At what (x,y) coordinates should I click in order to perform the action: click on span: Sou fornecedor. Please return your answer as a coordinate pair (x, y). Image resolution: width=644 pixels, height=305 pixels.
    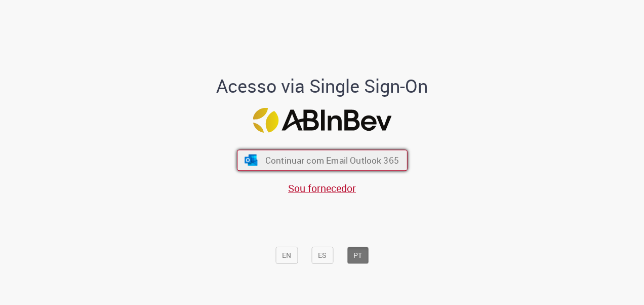
    Looking at the image, I should click on (322, 188).